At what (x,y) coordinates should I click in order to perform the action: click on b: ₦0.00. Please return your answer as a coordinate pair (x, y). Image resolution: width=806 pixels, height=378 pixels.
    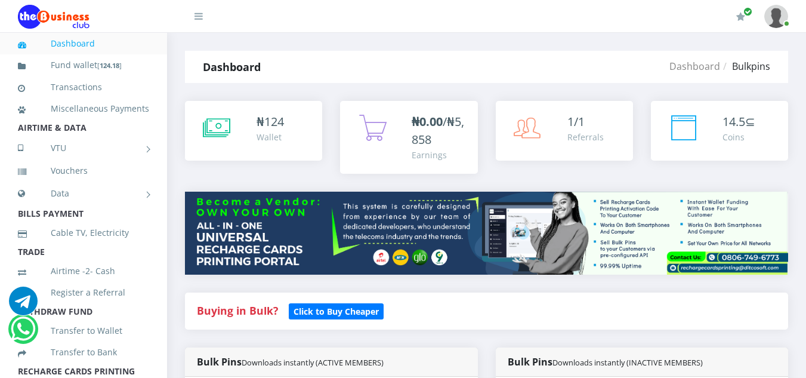
    Looking at the image, I should click on (427, 121).